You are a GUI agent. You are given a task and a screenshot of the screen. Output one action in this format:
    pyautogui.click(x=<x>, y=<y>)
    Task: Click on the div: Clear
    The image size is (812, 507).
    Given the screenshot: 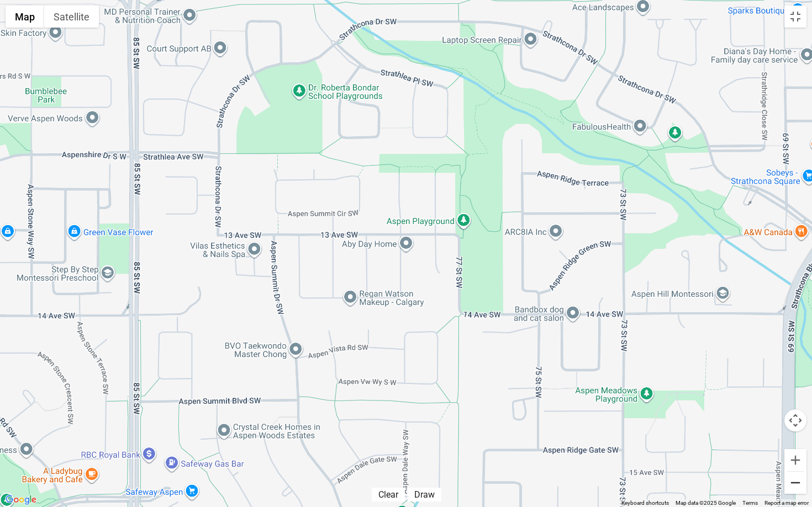 What is the action you would take?
    pyautogui.click(x=388, y=495)
    